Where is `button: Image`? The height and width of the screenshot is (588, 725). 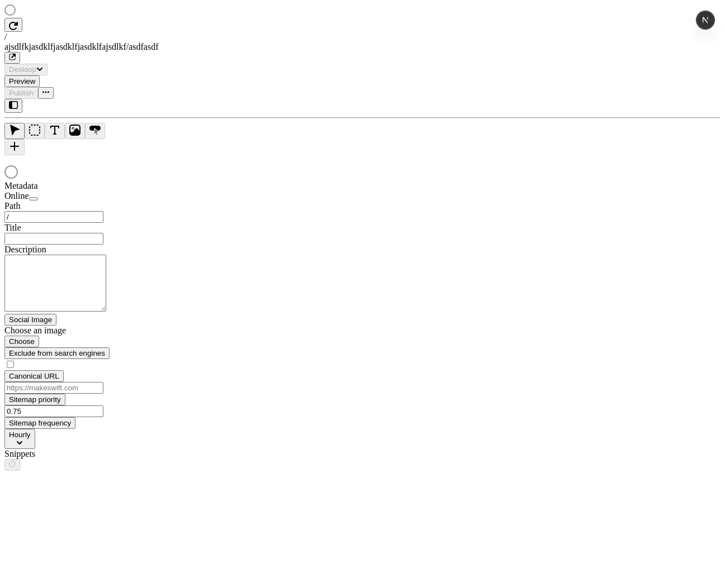
button: Image is located at coordinates (75, 131).